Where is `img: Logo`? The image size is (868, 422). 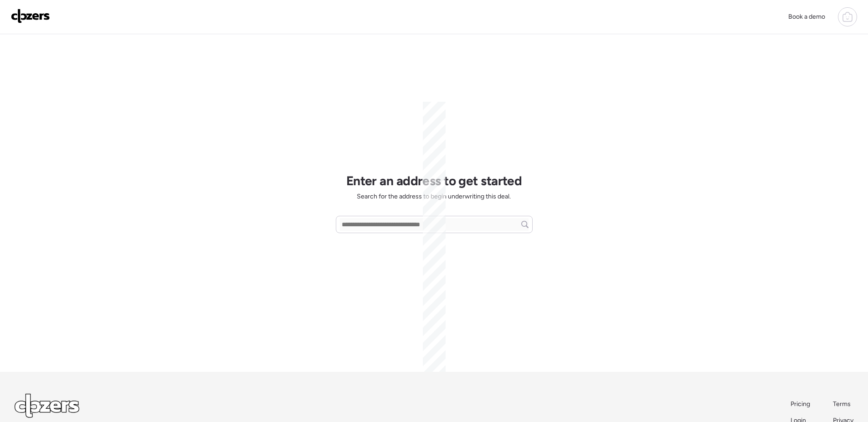 img: Logo is located at coordinates (31, 16).